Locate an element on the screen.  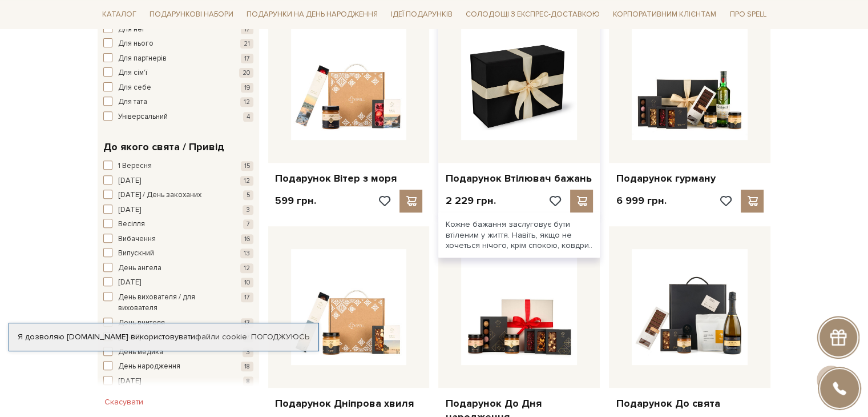
button: Для сім'ї 20 is located at coordinates (178, 73).